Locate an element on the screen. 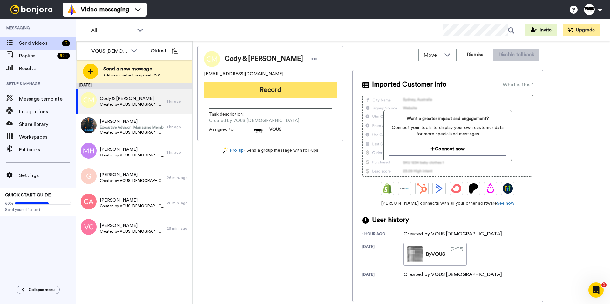  div: 1 hour ago is located at coordinates (383, 235).